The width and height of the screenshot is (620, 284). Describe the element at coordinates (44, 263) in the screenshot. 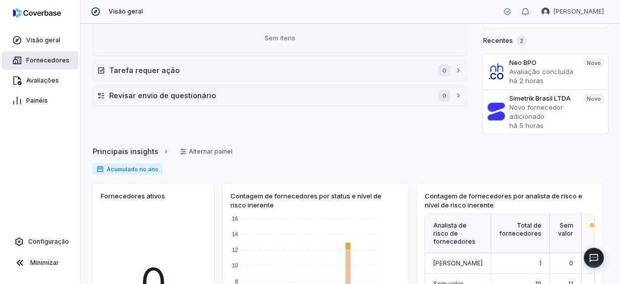

I see `span: Minimizar` at that location.